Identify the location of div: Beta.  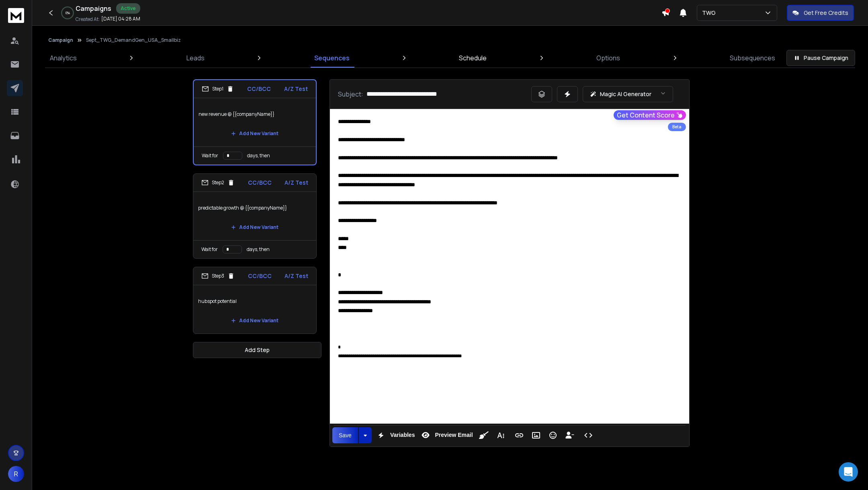
(676, 127).